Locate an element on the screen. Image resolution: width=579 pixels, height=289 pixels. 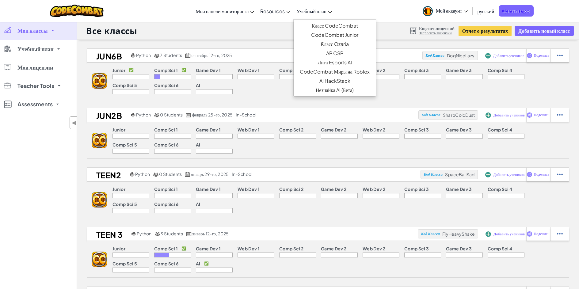
p: Game Dev 3 is located at coordinates (459, 70).